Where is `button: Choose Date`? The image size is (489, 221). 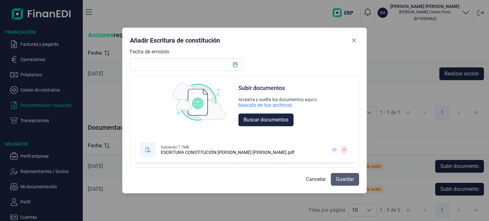
button: Choose Date is located at coordinates (235, 65).